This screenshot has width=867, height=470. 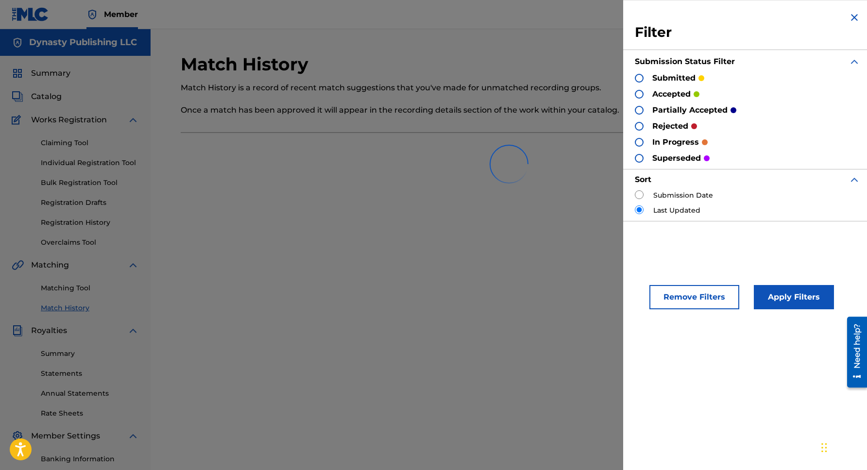 What do you see at coordinates (66, 436) in the screenshot?
I see `span: Member Settings` at bounding box center [66, 436].